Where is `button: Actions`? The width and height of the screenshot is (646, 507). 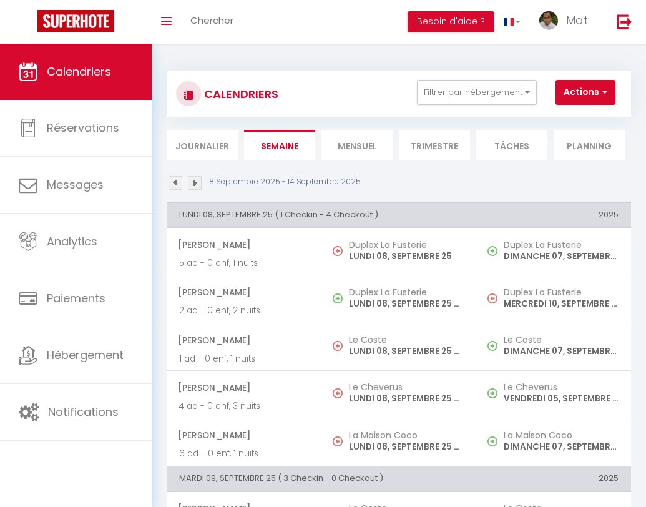
button: Actions is located at coordinates (586, 92).